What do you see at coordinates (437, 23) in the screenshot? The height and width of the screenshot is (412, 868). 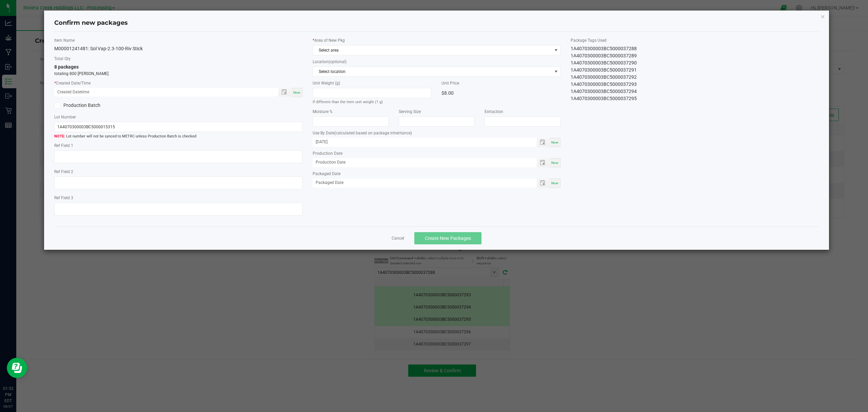 I see `h4: Confirm new packages` at bounding box center [437, 23].